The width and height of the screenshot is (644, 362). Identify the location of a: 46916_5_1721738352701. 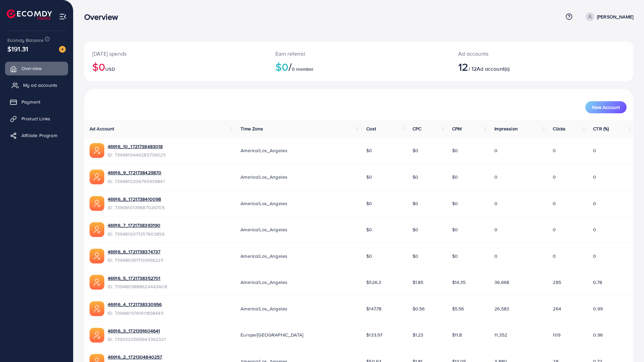
(134, 278).